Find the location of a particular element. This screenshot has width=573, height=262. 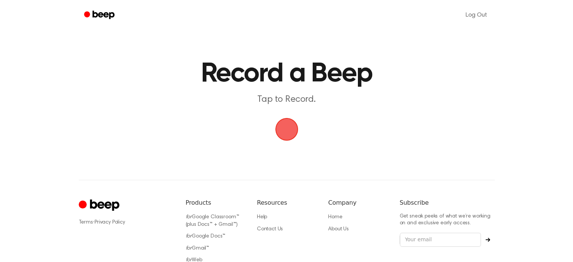

h6: Products is located at coordinates (215, 203).